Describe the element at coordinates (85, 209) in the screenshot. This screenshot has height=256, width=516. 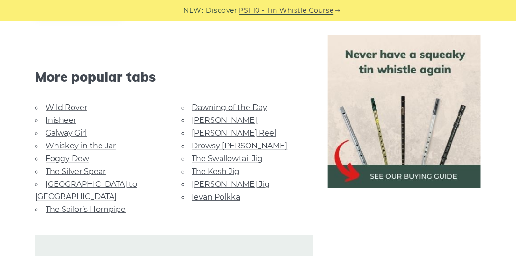
I see `a: The Sailor’s Hornpipe` at that location.